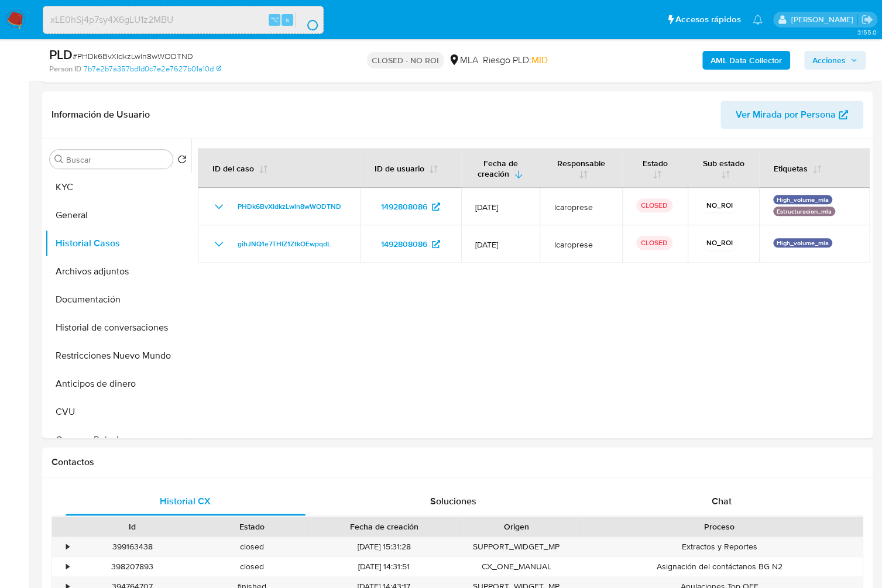  I want to click on a: Salir, so click(867, 19).